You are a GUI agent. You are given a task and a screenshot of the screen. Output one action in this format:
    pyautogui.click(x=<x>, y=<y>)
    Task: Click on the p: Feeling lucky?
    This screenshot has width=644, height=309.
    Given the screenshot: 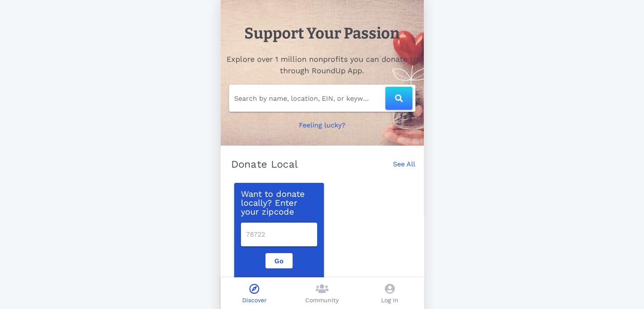 What is the action you would take?
    pyautogui.click(x=322, y=125)
    